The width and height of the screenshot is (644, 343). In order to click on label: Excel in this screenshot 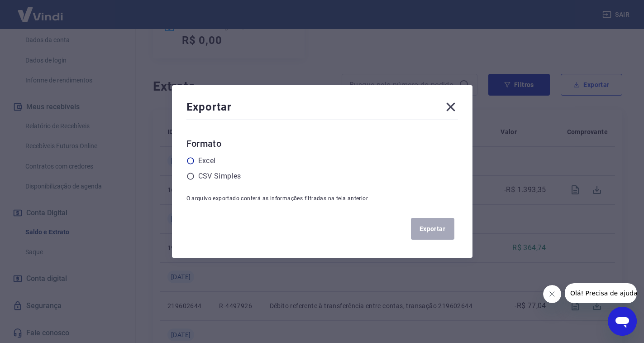, I will do `click(207, 161)`.